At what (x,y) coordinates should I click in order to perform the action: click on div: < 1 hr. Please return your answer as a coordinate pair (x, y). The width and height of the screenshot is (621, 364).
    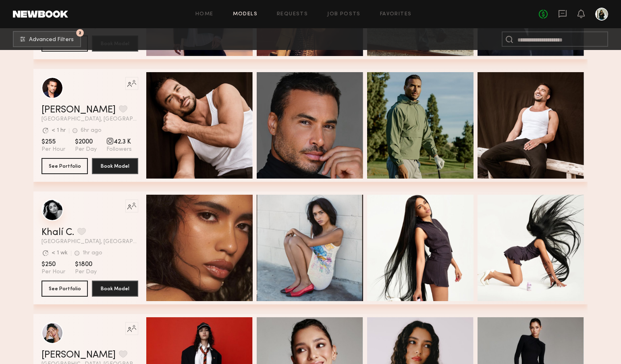
    Looking at the image, I should click on (58, 131).